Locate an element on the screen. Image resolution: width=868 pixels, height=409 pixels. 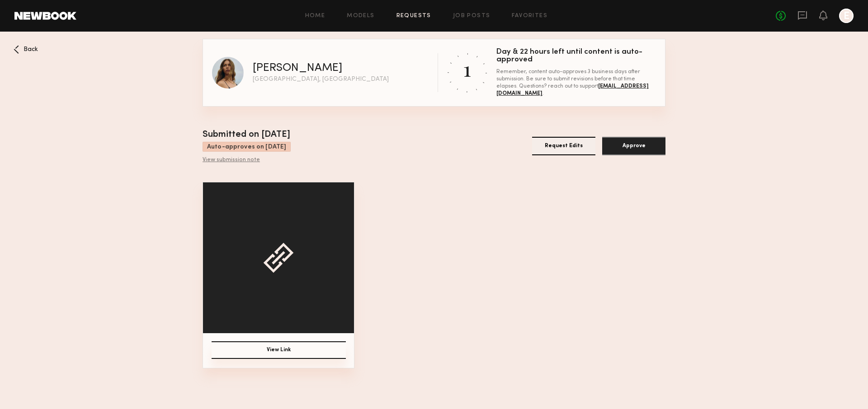
button: View Link is located at coordinates (279, 350).